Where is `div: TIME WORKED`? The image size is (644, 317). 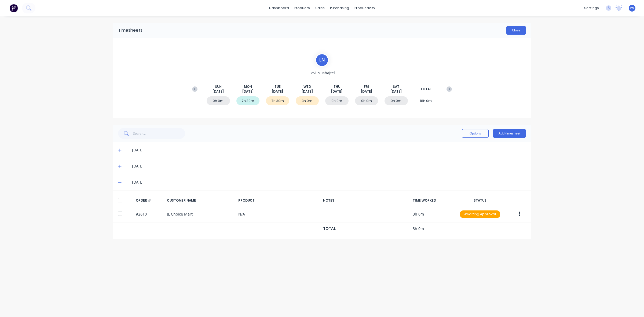
div: TIME WORKED is located at coordinates (433, 201).